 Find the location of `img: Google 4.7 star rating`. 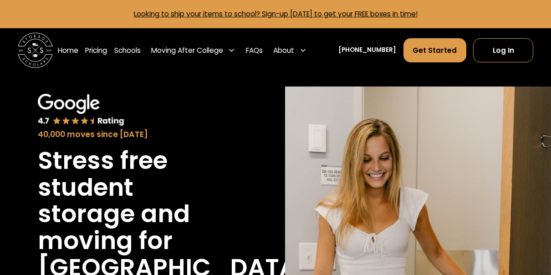

img: Google 4.7 star rating is located at coordinates (81, 110).